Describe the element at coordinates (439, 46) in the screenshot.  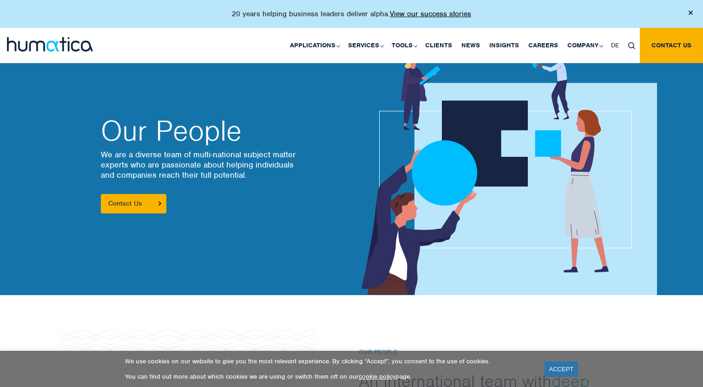
I see `a: Clients` at that location.